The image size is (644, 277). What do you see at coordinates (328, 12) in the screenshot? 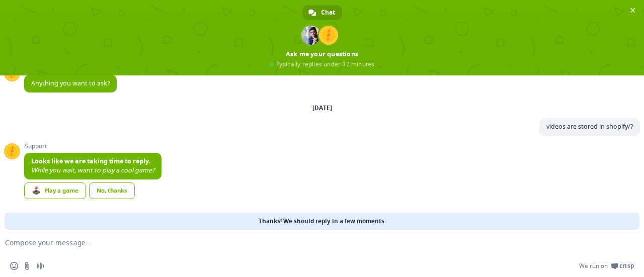
I see `span: Chat` at bounding box center [328, 12].